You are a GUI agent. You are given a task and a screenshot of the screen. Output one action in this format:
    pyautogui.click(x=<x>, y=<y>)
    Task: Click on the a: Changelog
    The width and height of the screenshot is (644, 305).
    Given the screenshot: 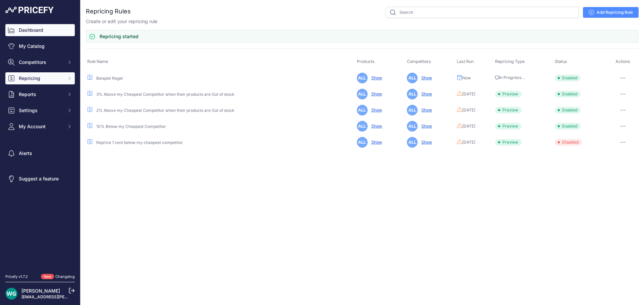 What is the action you would take?
    pyautogui.click(x=65, y=277)
    